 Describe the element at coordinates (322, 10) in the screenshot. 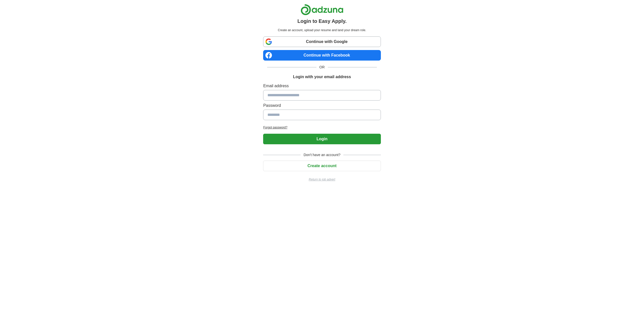

I see `img: Adzuna logo` at that location.